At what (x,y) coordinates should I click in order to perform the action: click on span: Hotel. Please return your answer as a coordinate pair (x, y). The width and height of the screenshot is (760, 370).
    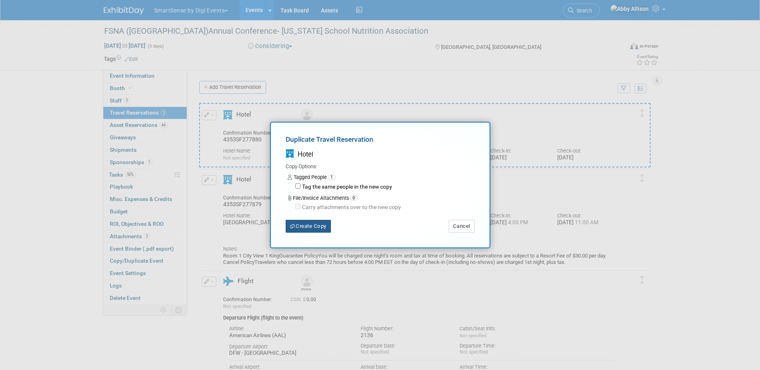
    Looking at the image, I should click on (305, 154).